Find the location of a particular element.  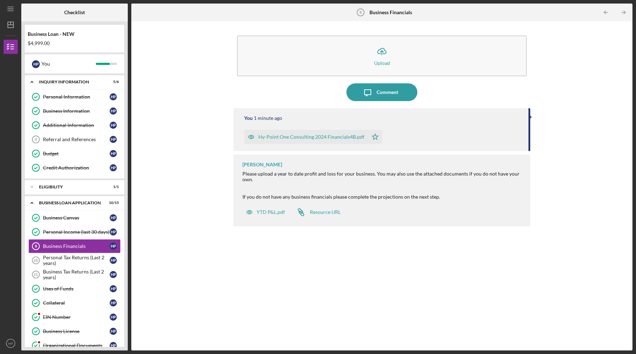

div: Business License is located at coordinates (76, 332).